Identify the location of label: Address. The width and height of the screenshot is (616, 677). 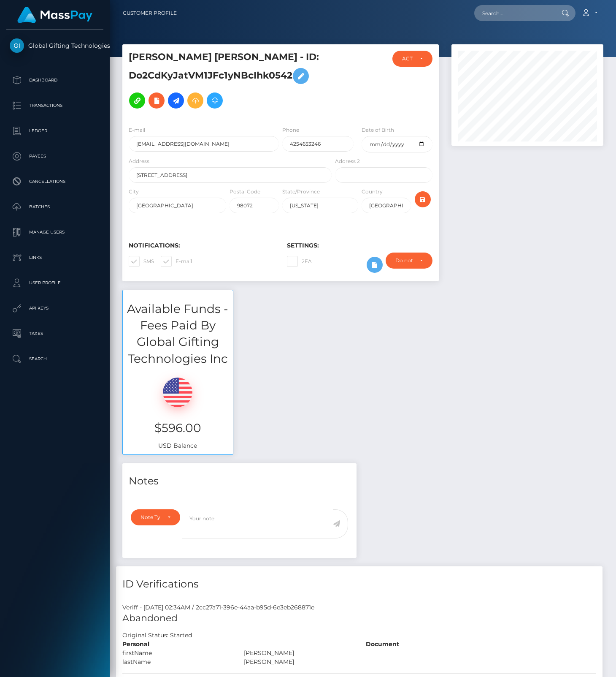
(139, 162).